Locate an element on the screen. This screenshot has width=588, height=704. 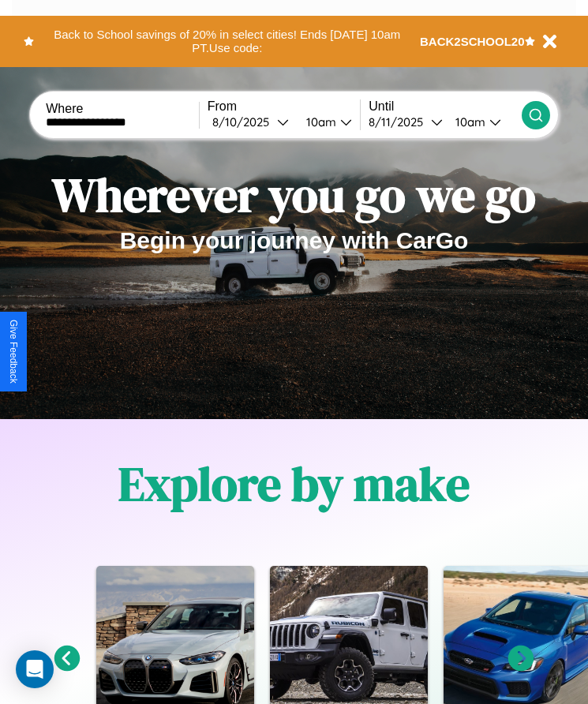
div: 8 / 10 / 2025 is located at coordinates (245, 121).